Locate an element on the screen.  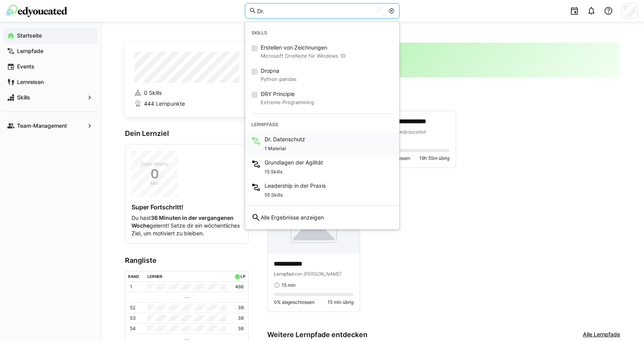
span: 15 min übrig is located at coordinates (340, 302).